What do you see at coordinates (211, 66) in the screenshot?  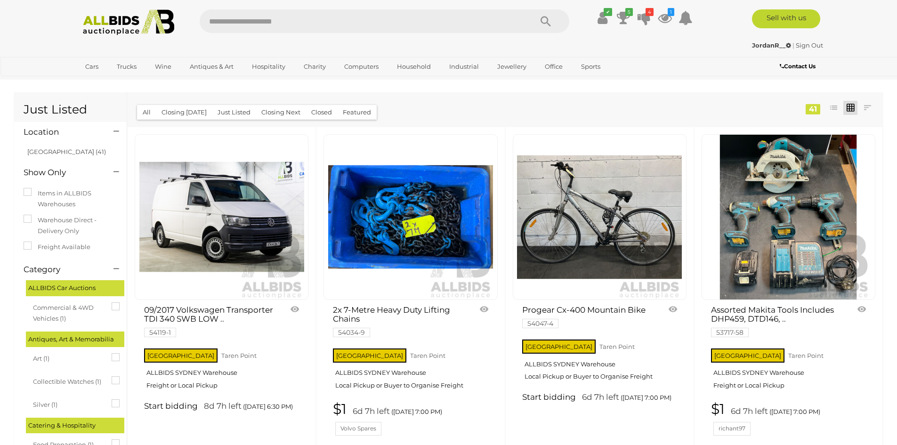 I see `a: Antiques & Art` at bounding box center [211, 66].